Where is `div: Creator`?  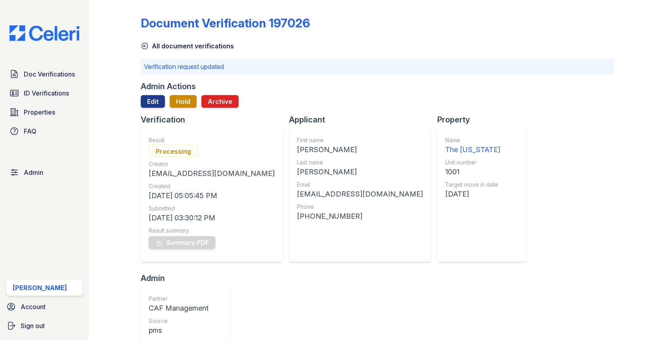
div: Creator is located at coordinates (212, 164).